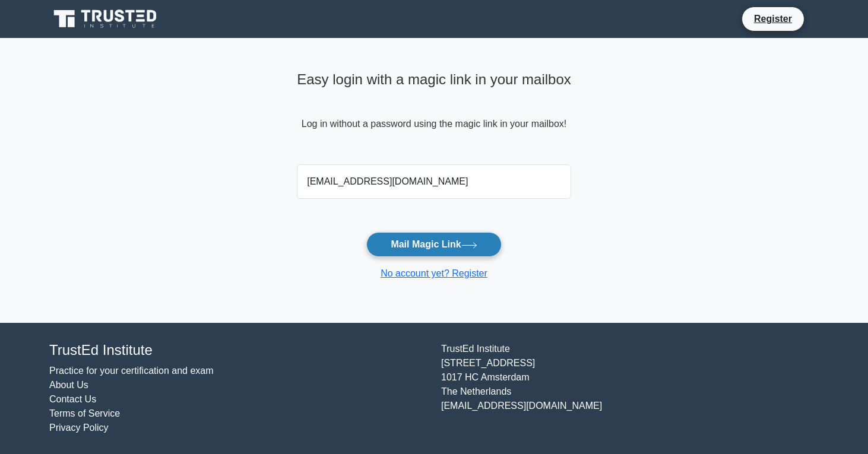 The width and height of the screenshot is (868, 454). Describe the element at coordinates (85, 412) in the screenshot. I see `a: Terms of Service` at that location.